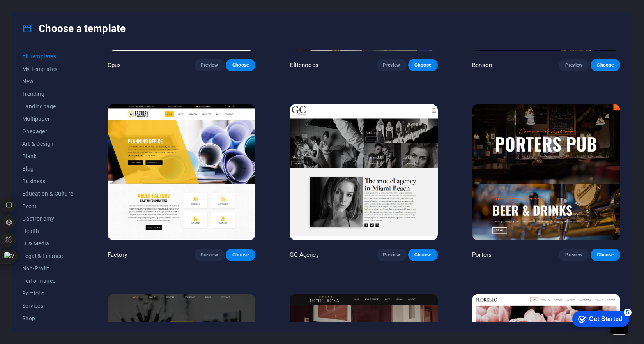  Describe the element at coordinates (48, 106) in the screenshot. I see `span: Landingpage` at that location.